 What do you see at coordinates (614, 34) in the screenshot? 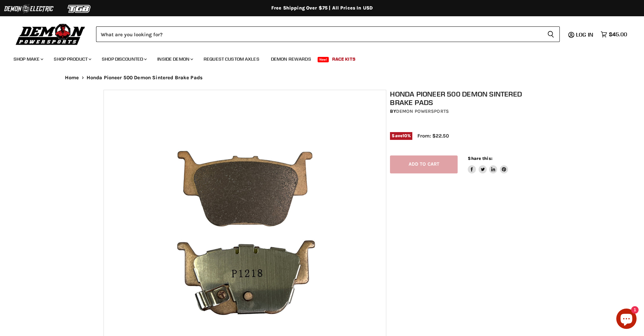
I see `a: $45.00` at bounding box center [614, 34].